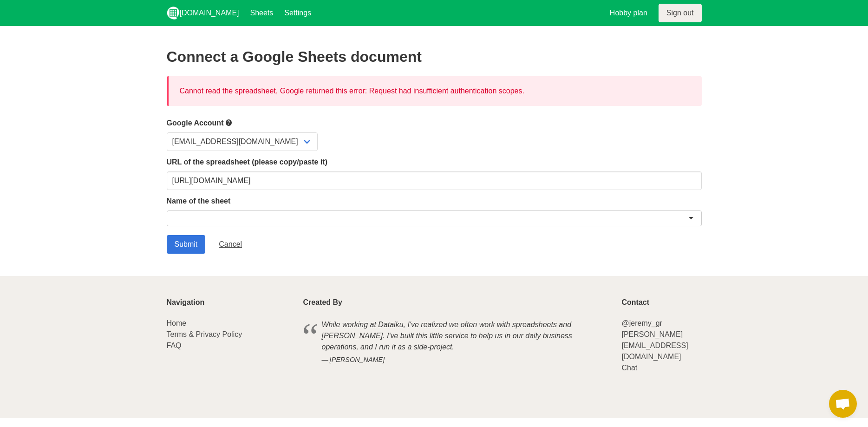  What do you see at coordinates (173, 13) in the screenshot?
I see `img: logo_v2_white.png` at bounding box center [173, 13].